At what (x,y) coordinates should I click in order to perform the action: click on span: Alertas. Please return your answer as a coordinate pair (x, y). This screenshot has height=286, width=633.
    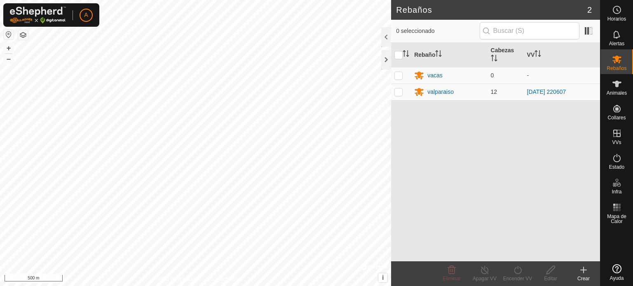
    Looking at the image, I should click on (616, 44).